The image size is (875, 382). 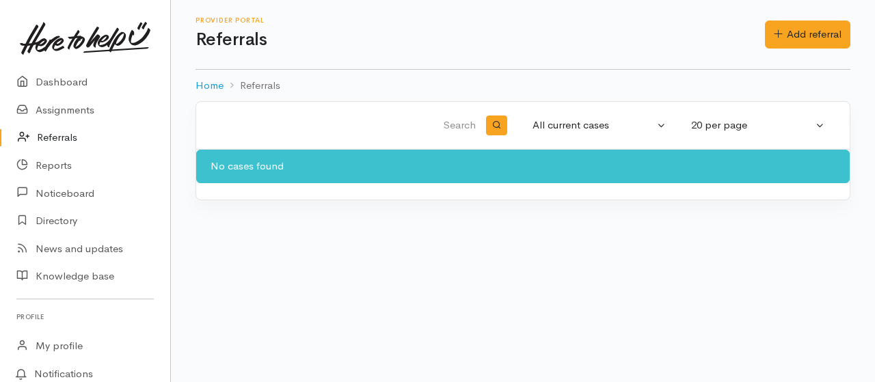 What do you see at coordinates (209, 85) in the screenshot?
I see `a: Home` at bounding box center [209, 85].